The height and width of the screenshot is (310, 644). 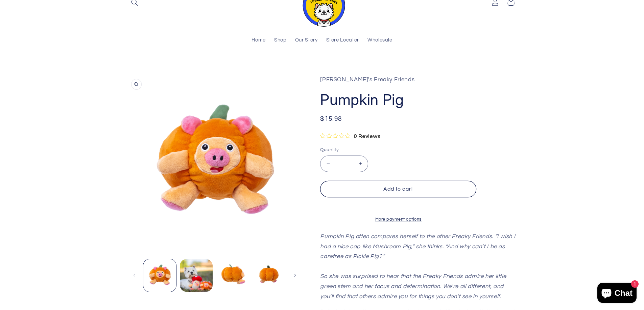 I want to click on button: Load image 4 in gallery view, so click(x=268, y=276).